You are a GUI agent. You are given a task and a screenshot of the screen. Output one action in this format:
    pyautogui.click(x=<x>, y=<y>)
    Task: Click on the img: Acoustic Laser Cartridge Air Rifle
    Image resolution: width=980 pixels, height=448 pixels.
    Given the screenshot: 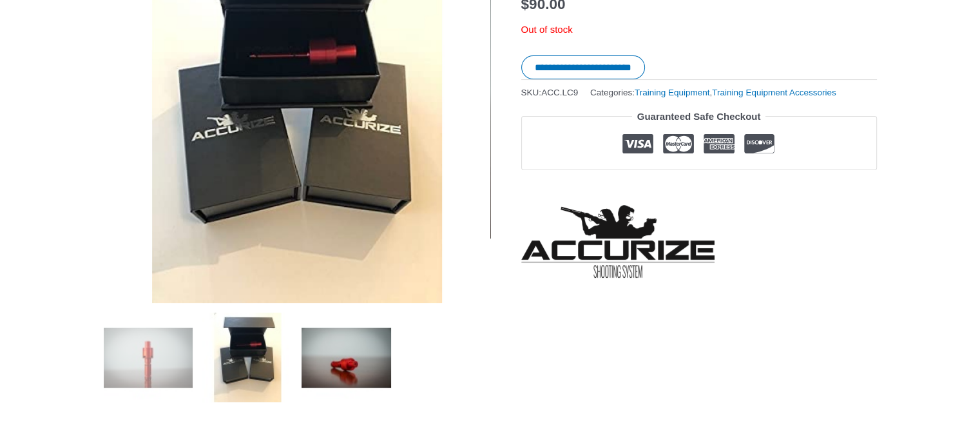 What is the action you would take?
    pyautogui.click(x=148, y=357)
    